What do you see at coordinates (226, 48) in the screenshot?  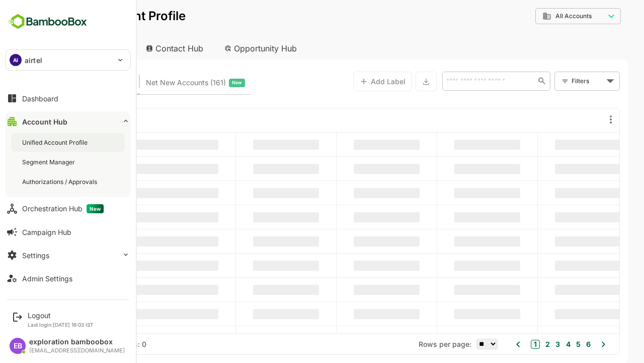 I see `div: Opportunity Hub` at bounding box center [226, 48].